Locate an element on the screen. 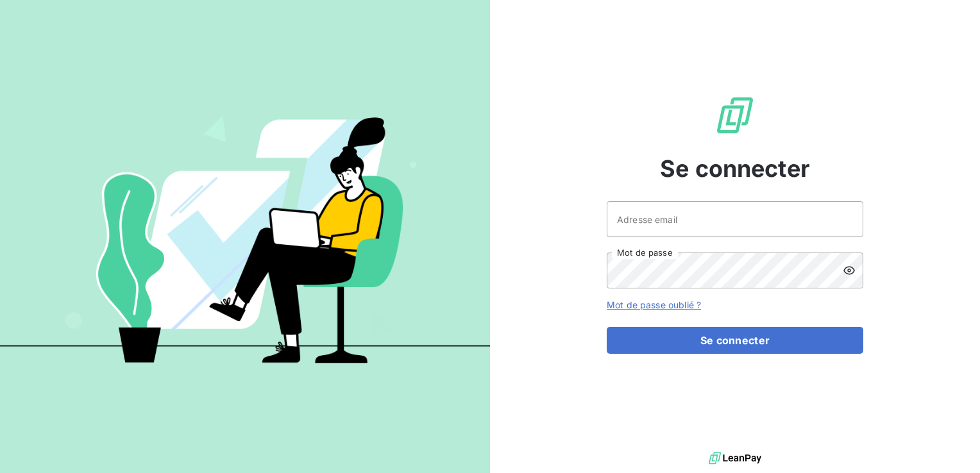  button: Se connecter is located at coordinates (735, 340).